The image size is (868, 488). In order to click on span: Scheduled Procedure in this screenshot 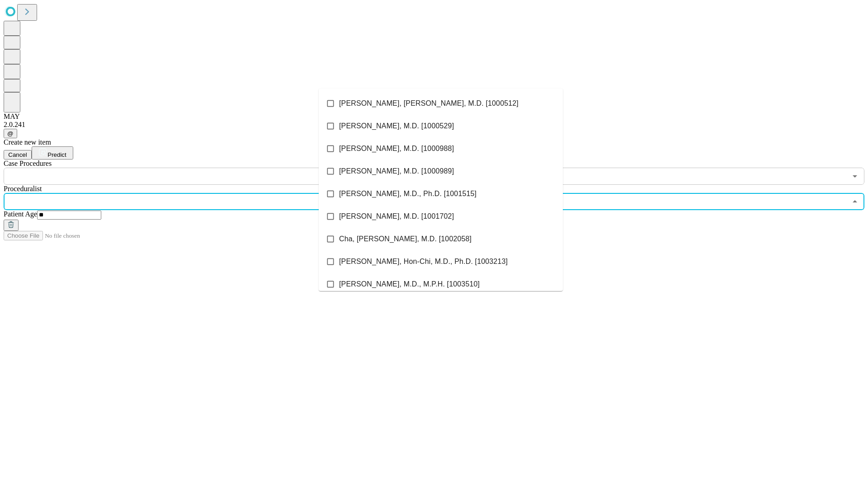, I will do `click(27, 163)`.